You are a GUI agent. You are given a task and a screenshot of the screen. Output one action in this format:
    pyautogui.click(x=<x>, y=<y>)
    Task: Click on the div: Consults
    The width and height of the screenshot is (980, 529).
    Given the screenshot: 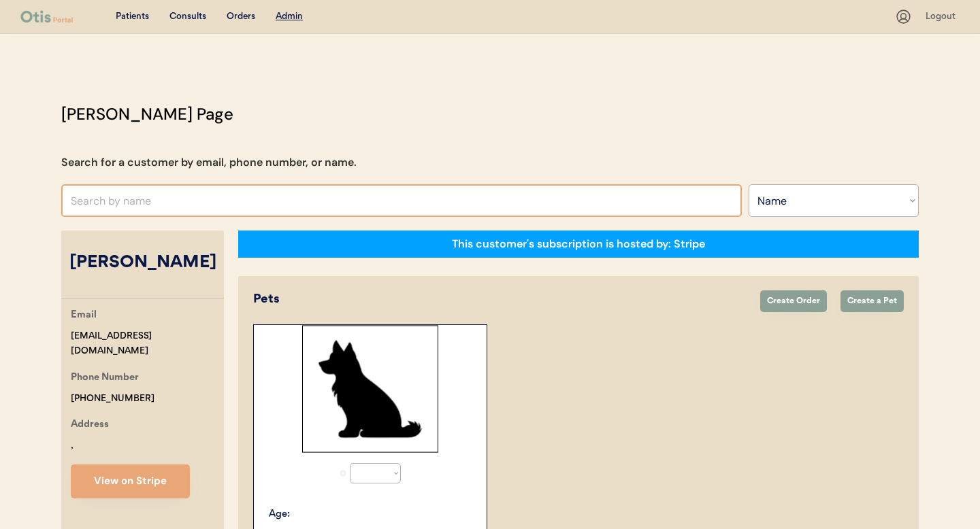 What is the action you would take?
    pyautogui.click(x=187, y=17)
    